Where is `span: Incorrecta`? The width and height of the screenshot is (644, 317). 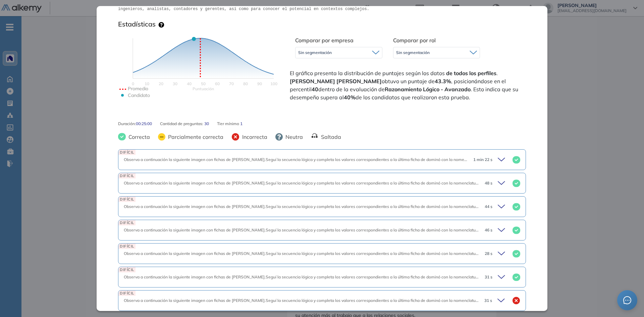
span: Incorrecta is located at coordinates (253, 137).